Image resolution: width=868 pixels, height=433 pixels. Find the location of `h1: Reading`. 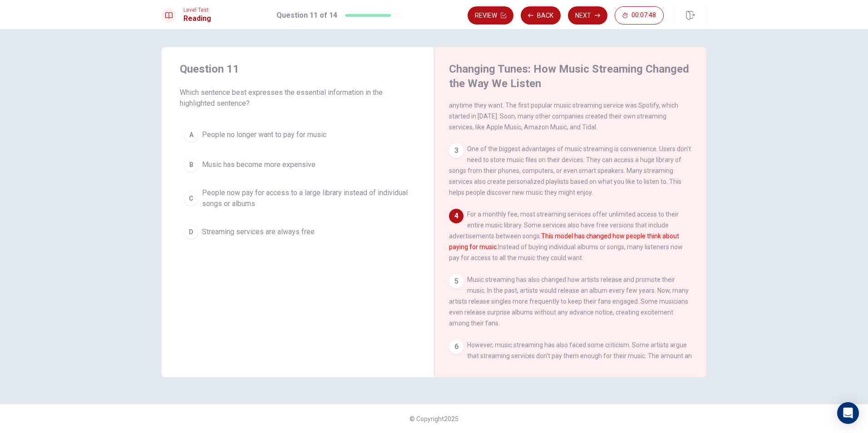

h1: Reading is located at coordinates (197, 19).